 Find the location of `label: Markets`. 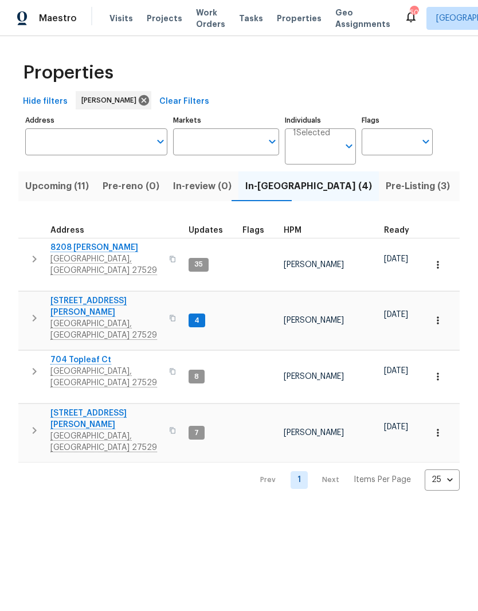

label: Markets is located at coordinates (226, 120).